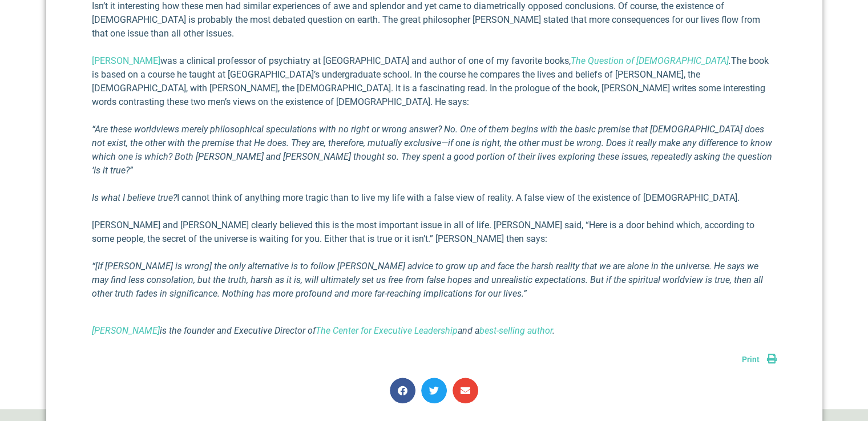 The height and width of the screenshot is (421, 868). What do you see at coordinates (432, 149) in the screenshot?
I see `em: “Are these worldviews merely philosophical speculations with no right or wrong answer? No. One of...` at bounding box center [432, 149].